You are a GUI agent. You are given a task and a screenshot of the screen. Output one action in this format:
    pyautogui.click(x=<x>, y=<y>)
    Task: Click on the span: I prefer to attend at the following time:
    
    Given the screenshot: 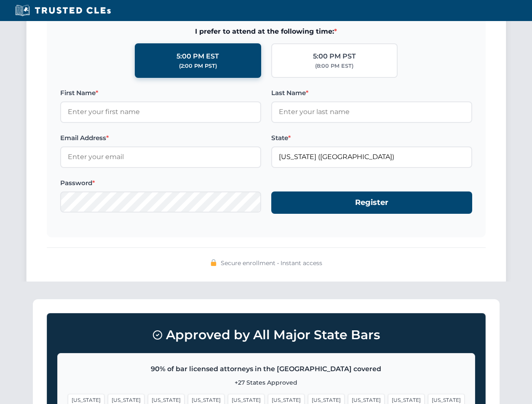 What is the action you would take?
    pyautogui.click(x=266, y=32)
    